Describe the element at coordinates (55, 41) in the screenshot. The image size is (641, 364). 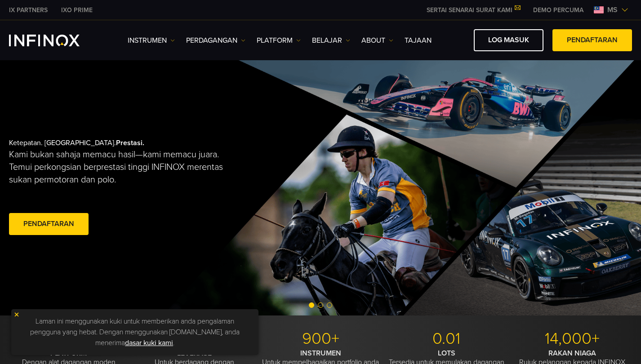
I see `a: INFINOX Logo` at that location.